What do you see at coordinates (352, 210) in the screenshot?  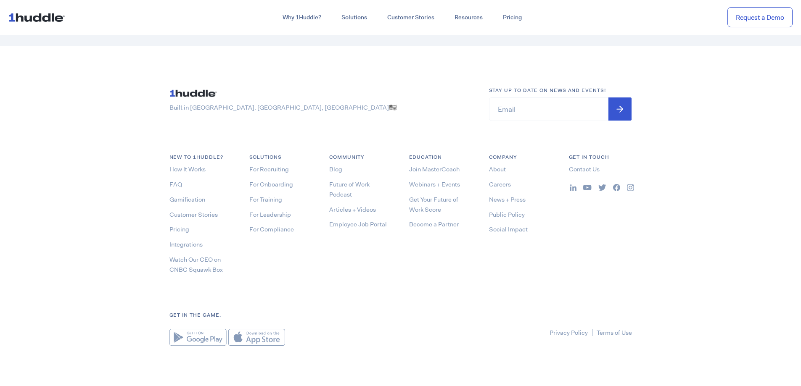 I see `a: Articles + Videos` at bounding box center [352, 210].